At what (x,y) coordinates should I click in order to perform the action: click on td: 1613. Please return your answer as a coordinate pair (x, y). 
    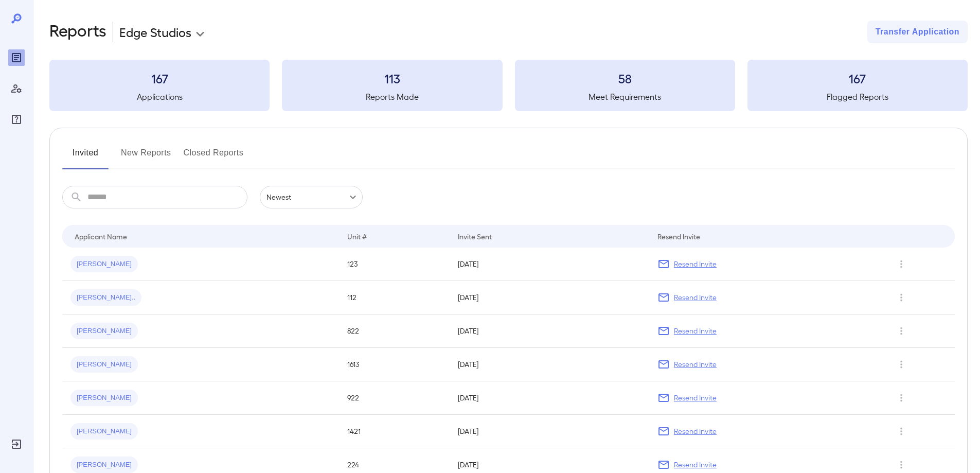
    Looking at the image, I should click on (394, 364).